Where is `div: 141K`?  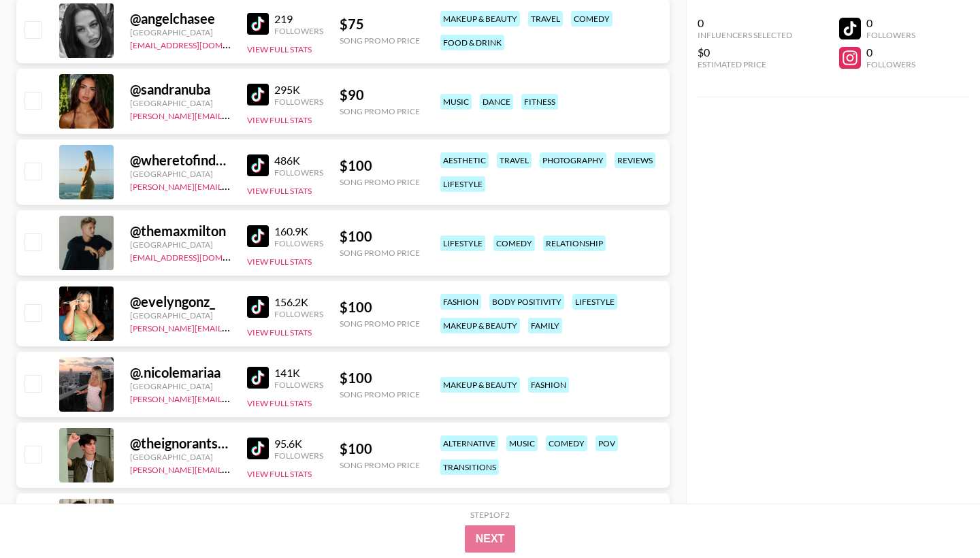 div: 141K is located at coordinates (298, 373).